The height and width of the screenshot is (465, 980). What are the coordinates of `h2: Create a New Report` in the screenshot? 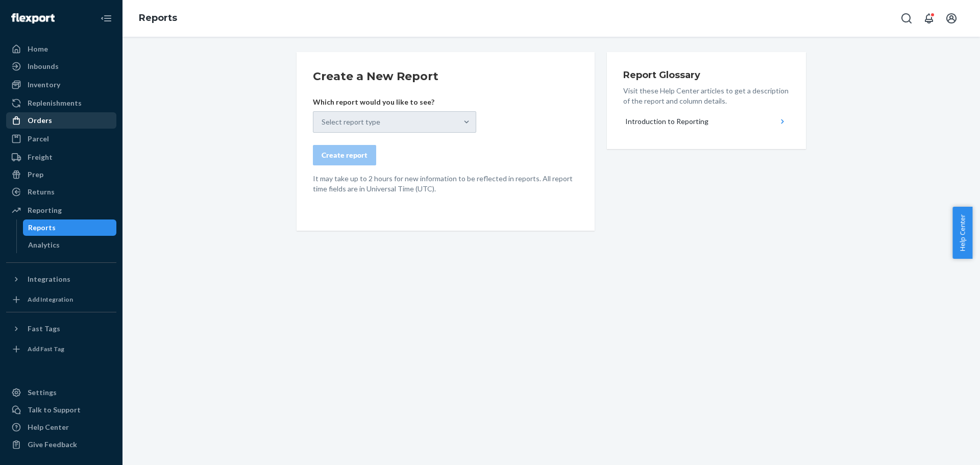 It's located at (445, 77).